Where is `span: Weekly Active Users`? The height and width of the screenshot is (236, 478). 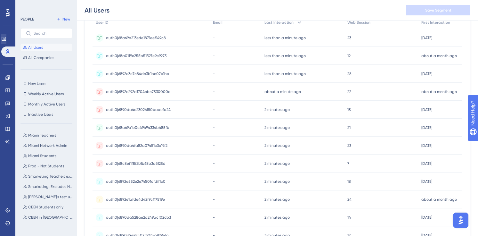
span: Weekly Active Users is located at coordinates (46, 94).